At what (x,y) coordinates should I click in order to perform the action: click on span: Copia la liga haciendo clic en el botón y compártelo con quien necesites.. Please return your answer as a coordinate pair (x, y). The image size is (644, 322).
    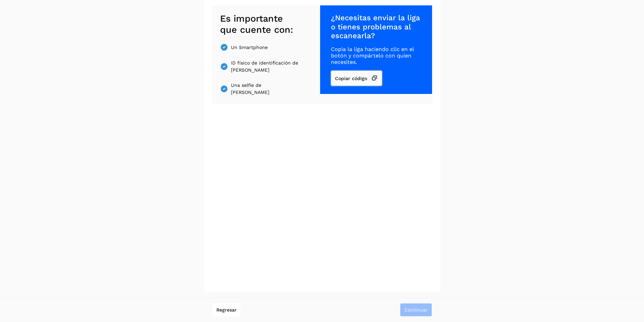
    Looking at the image, I should click on (376, 56).